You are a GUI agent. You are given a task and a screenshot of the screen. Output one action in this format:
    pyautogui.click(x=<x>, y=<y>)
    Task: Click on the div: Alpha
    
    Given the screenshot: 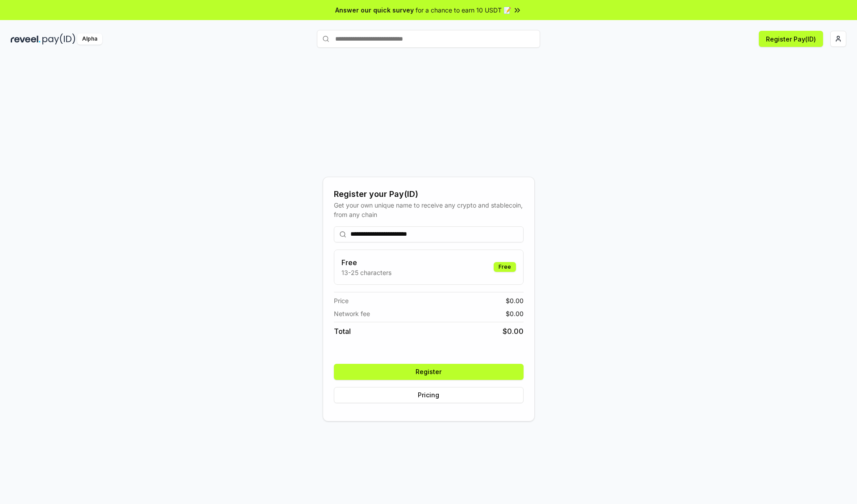 What is the action you would take?
    pyautogui.click(x=90, y=39)
    